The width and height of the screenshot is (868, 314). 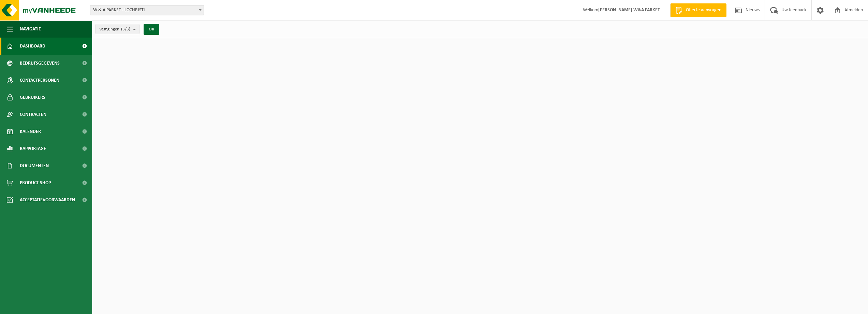 What do you see at coordinates (704, 10) in the screenshot?
I see `span: Offerte aanvragen` at bounding box center [704, 10].